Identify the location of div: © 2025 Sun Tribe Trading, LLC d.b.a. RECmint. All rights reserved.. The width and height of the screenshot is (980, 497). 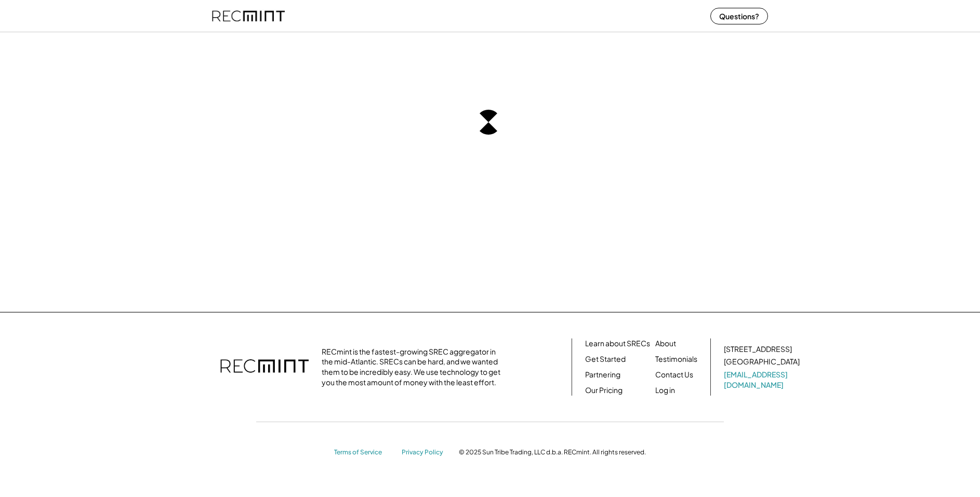
(553, 452).